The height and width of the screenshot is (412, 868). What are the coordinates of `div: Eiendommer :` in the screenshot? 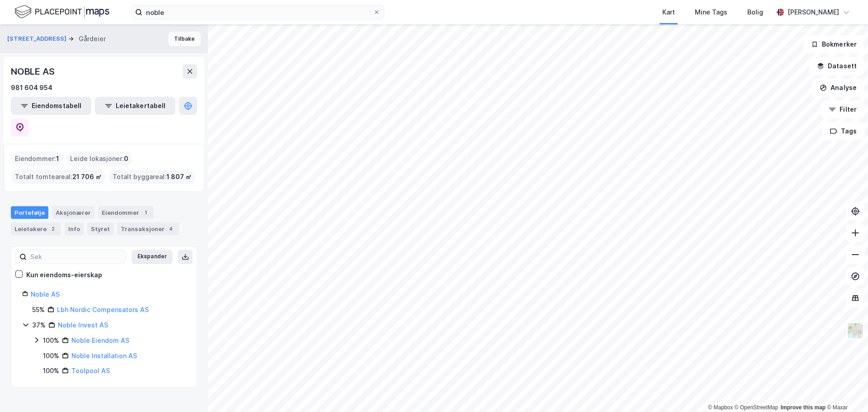 It's located at (37, 158).